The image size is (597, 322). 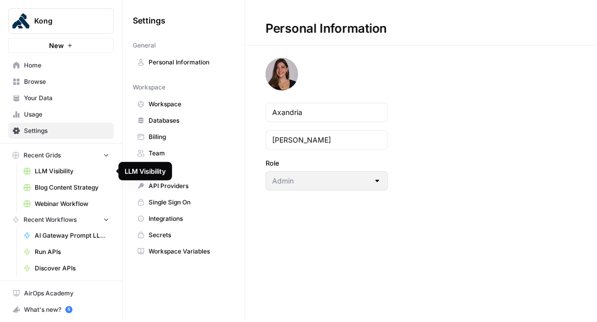 I want to click on a: API Providers, so click(x=183, y=186).